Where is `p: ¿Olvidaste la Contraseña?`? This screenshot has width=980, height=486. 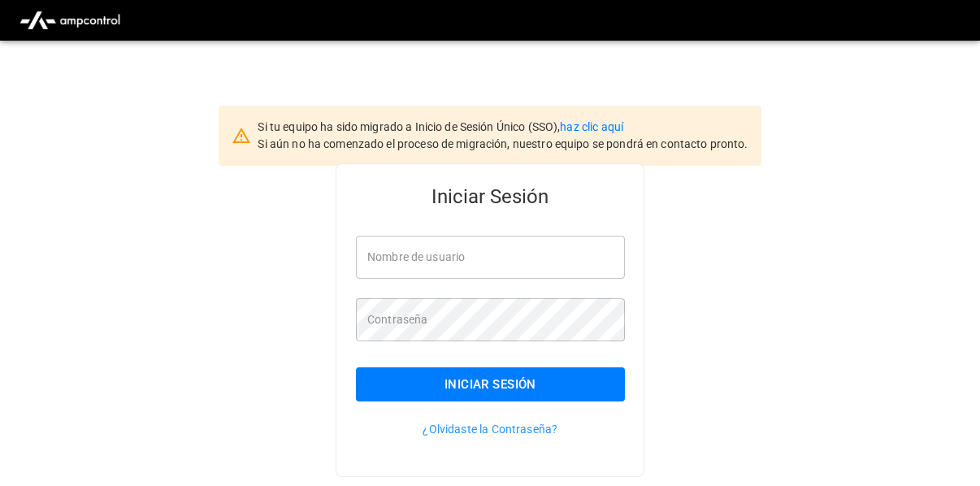 p: ¿Olvidaste la Contraseña? is located at coordinates (490, 429).